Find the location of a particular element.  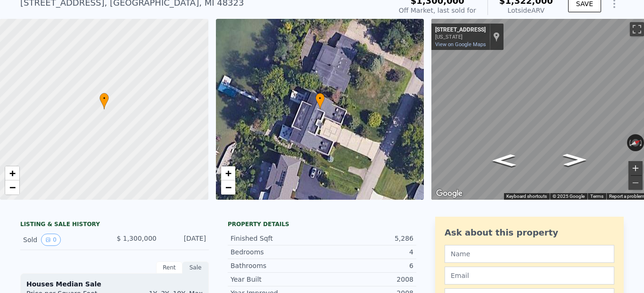

div: Property details is located at coordinates (322, 224).